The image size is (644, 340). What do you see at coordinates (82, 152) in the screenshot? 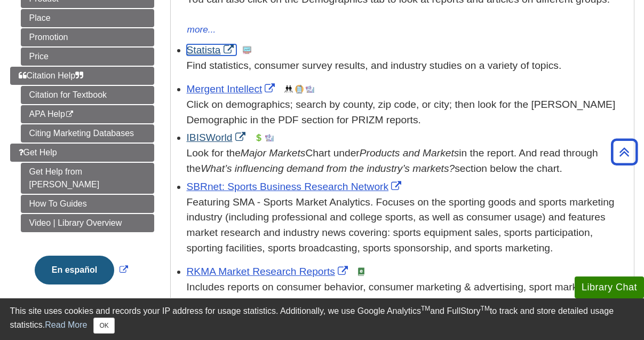
I see `a: Get Help` at bounding box center [82, 152].